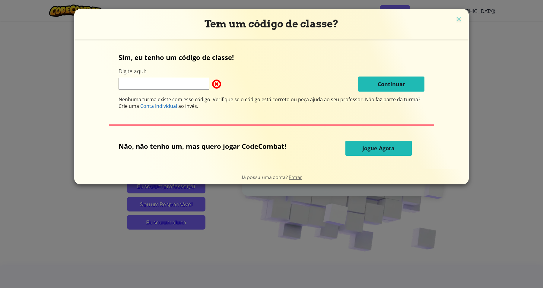  Describe the element at coordinates (295, 177) in the screenshot. I see `font: Entrar` at that location.